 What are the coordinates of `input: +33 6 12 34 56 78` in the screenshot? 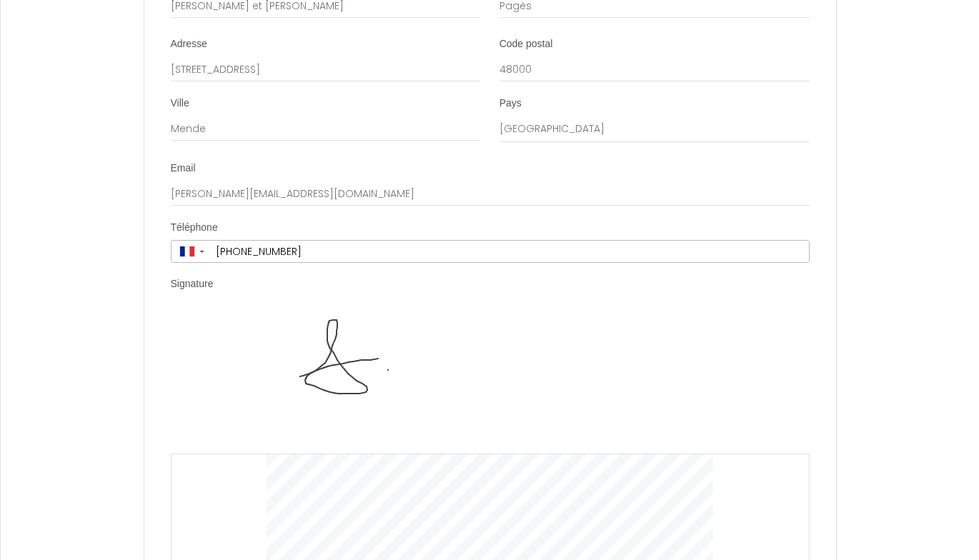 It's located at (510, 252).